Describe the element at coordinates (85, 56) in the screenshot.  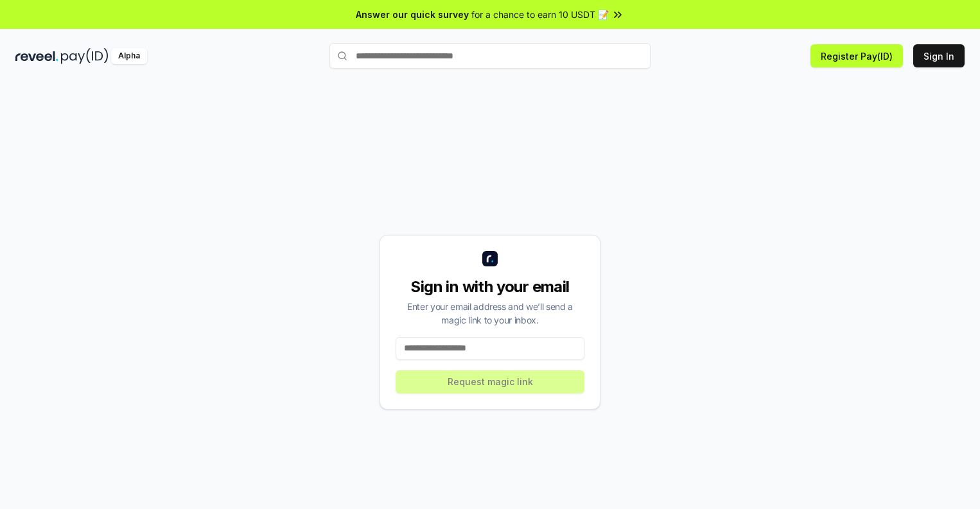
I see `img: pay_id` at that location.